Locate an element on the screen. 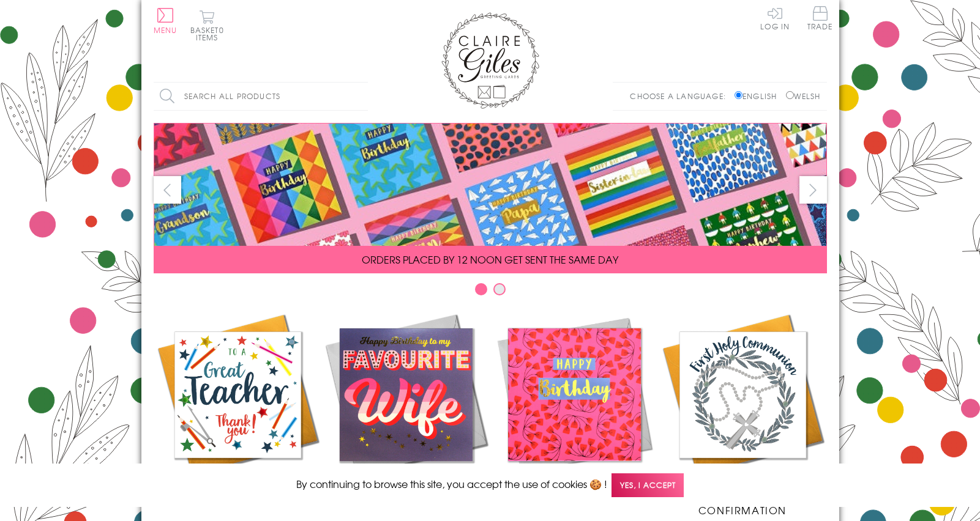 The width and height of the screenshot is (980, 521). img: Claire Giles Greetings Cards is located at coordinates (490, 61).